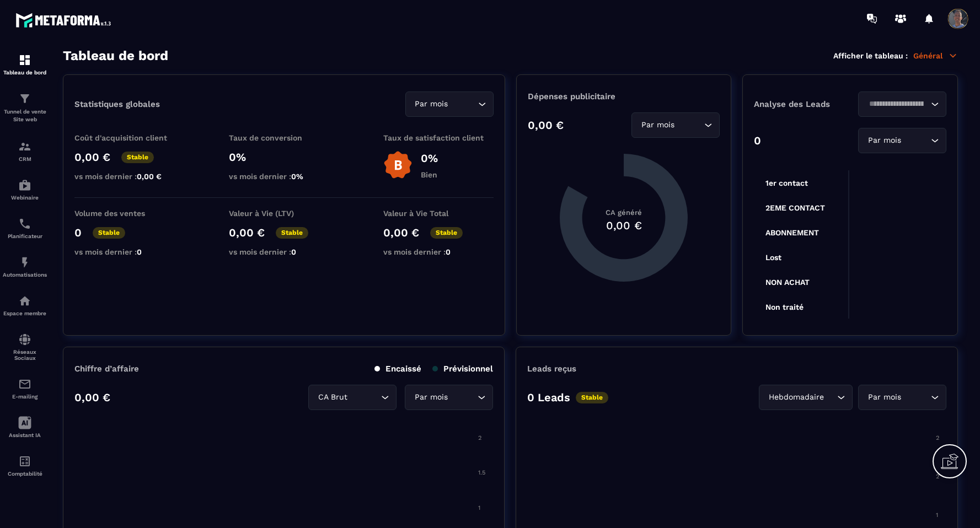  I want to click on p: Tableau de bord, so click(25, 72).